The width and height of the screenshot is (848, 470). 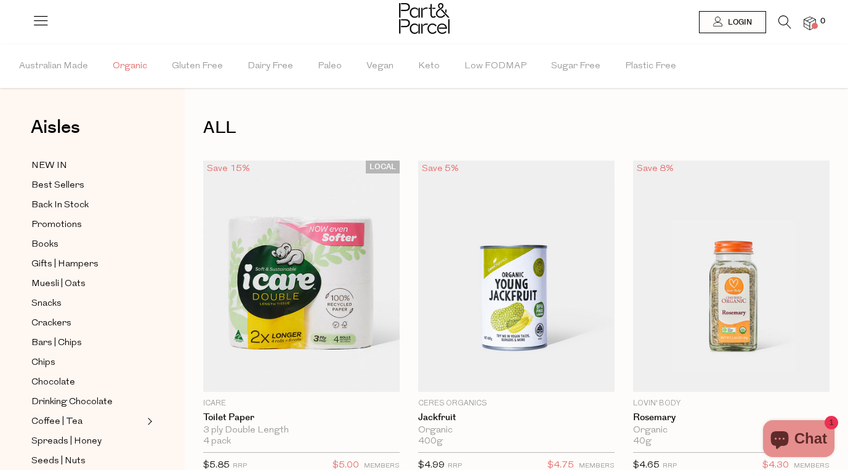 I want to click on span: Seeds | Nuts, so click(x=58, y=462).